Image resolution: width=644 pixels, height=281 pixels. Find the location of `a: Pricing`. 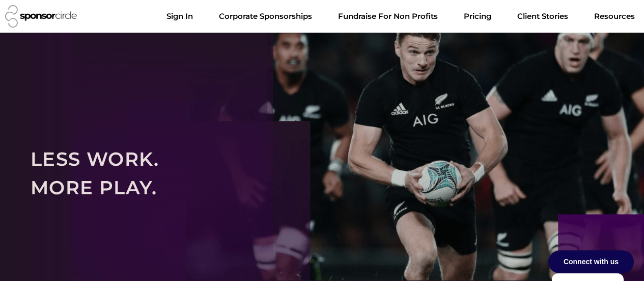

a: Pricing is located at coordinates (478, 16).